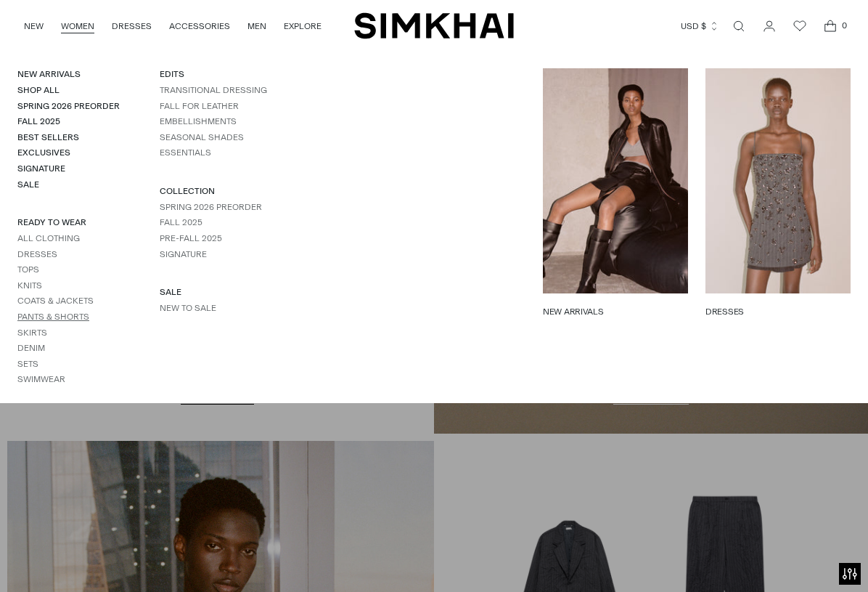 This screenshot has height=592, width=868. Describe the element at coordinates (769, 26) in the screenshot. I see `a: Go to the account page` at that location.